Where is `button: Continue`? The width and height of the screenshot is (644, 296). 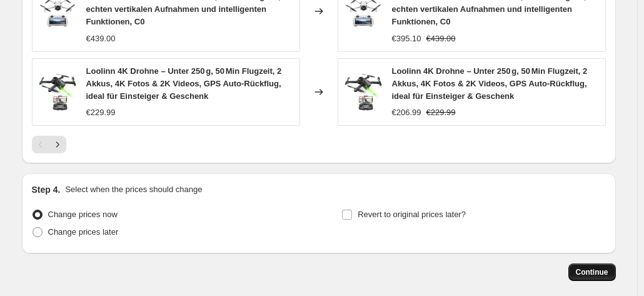 button: Continue is located at coordinates (593, 272).